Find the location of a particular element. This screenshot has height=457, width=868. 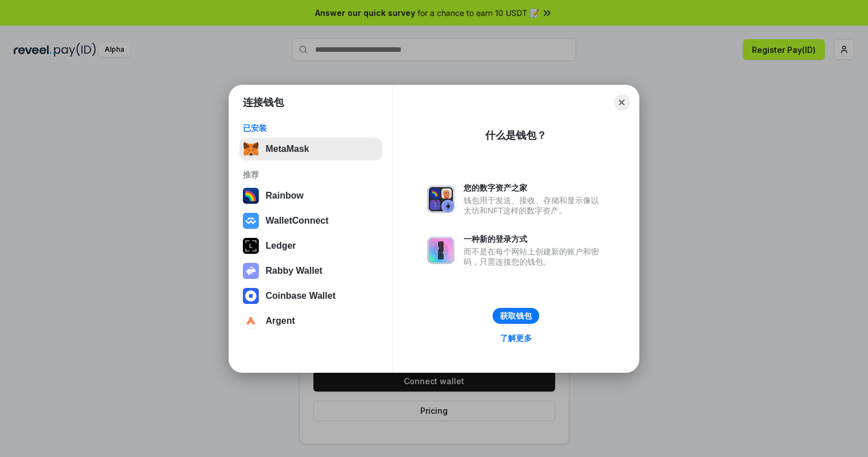

button: Argent is located at coordinates (310, 321).